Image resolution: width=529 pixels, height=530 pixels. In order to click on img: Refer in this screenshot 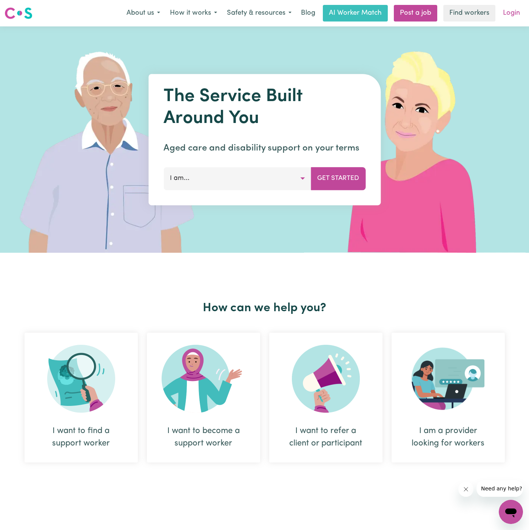, I will do `click(326, 379)`.